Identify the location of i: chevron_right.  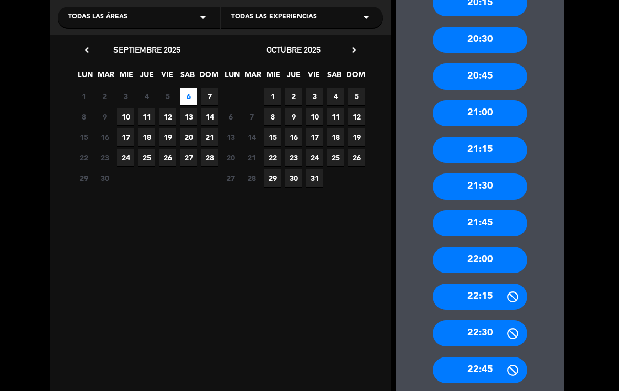
(354, 50).